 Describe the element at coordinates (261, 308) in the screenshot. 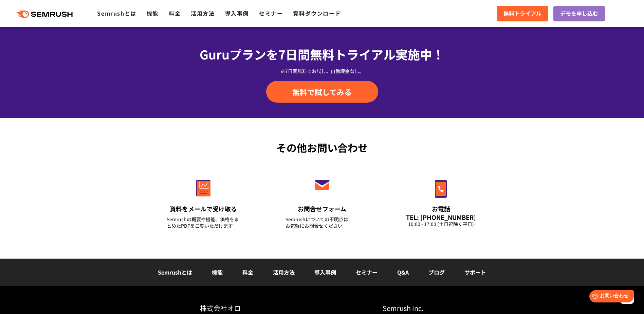

I see `div: 株式会社オロ` at that location.